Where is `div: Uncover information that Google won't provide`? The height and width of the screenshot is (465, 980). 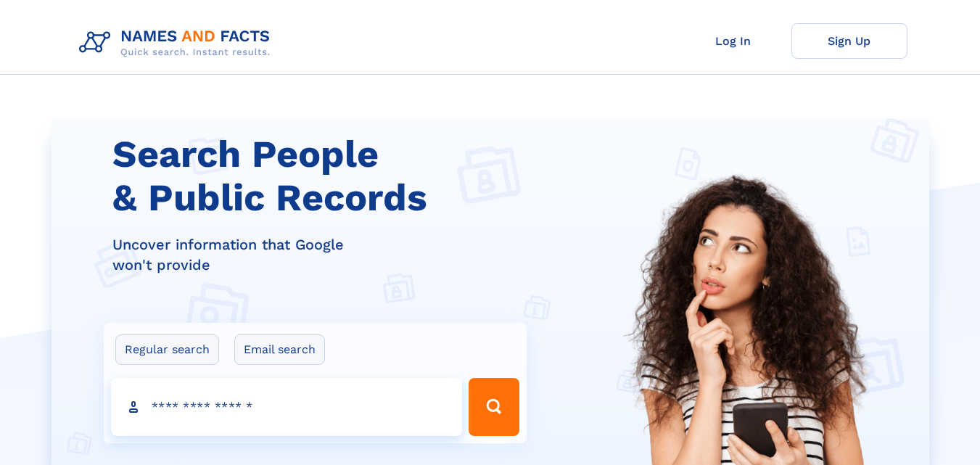
div: Uncover information that Google won't provide is located at coordinates (324, 255).